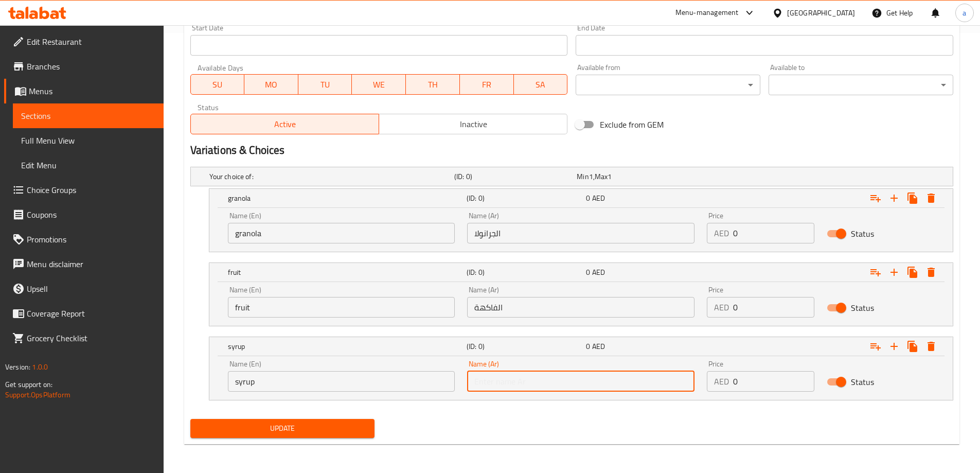 This screenshot has width=980, height=473. I want to click on a: Upsell, so click(84, 288).